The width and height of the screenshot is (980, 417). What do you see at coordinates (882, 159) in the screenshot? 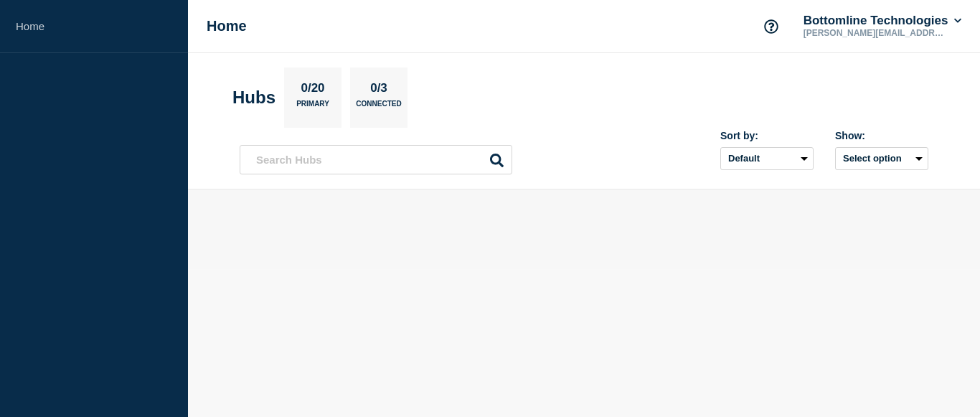
I see `button: Select option` at bounding box center [882, 159].